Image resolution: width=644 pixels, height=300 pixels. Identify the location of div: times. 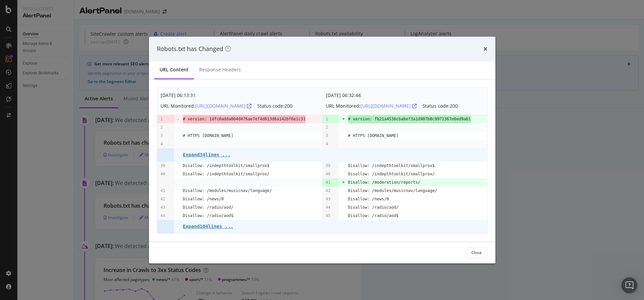
(485, 49).